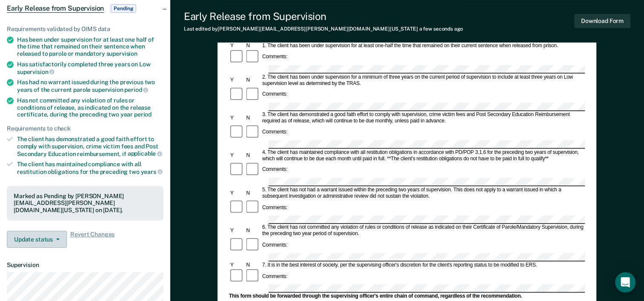 This screenshot has width=644, height=301. I want to click on div: Has satisfactorily completed three years on Low, so click(90, 68).